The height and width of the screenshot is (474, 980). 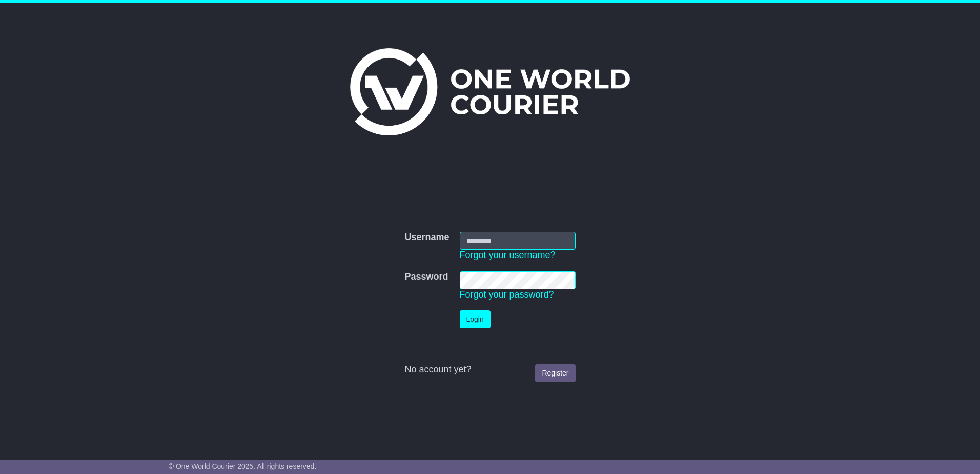 What do you see at coordinates (507, 255) in the screenshot?
I see `a: Forgot your username?` at bounding box center [507, 255].